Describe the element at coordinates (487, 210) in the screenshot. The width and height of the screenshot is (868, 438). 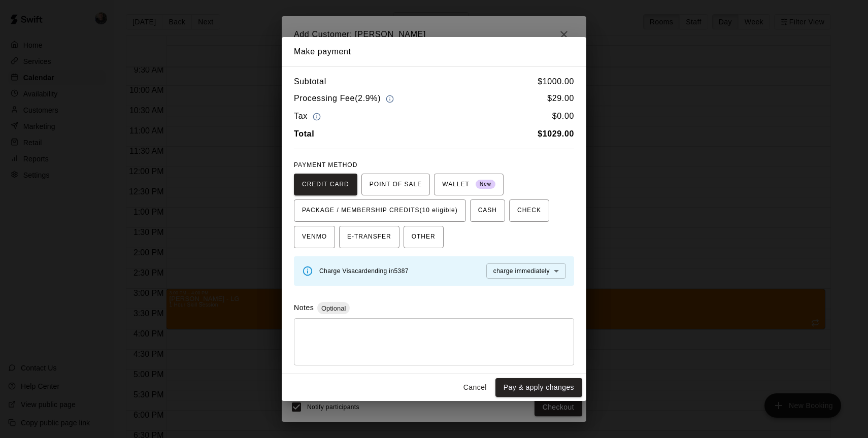
I see `button: CASH` at that location.